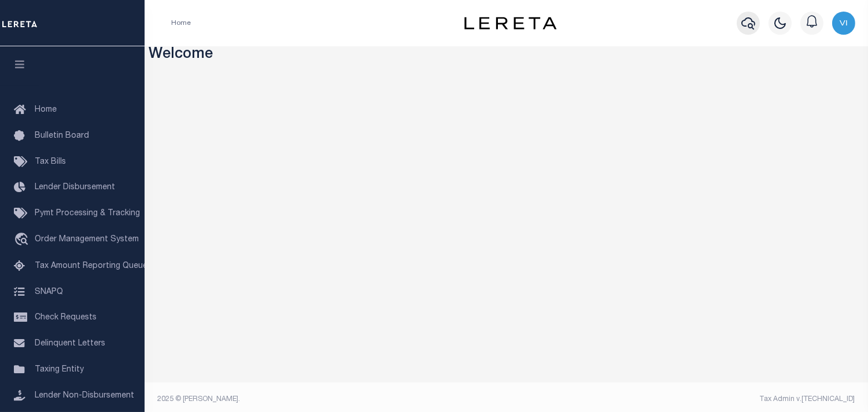 The image size is (868, 412). Describe the element at coordinates (87, 213) in the screenshot. I see `span: Pymt Processing & Tracking` at that location.